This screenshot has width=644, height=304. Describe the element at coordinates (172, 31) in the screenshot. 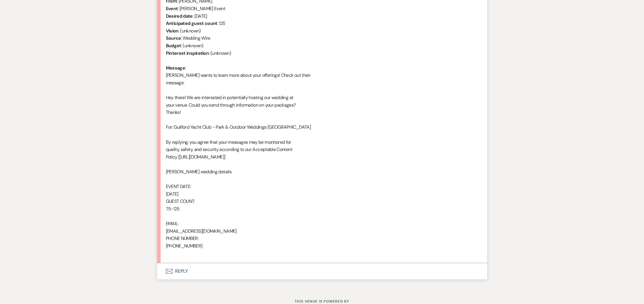

I see `b: Vision` at that location.